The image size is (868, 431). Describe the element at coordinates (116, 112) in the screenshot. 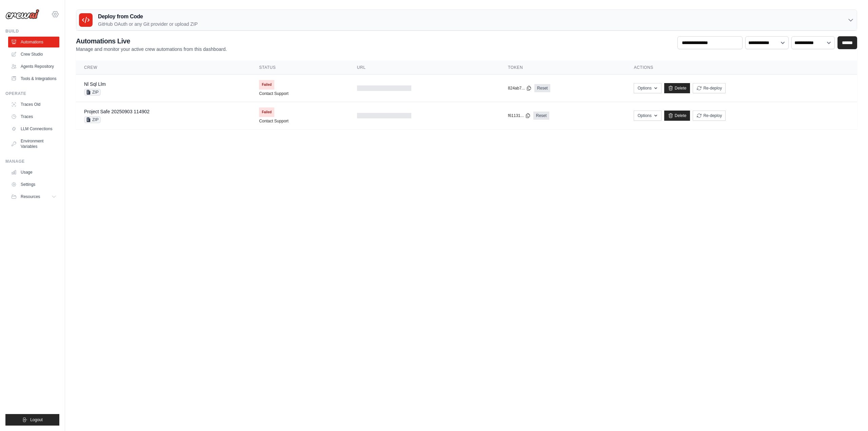

I see `a: Project Safe 20250903 114902` at that location.